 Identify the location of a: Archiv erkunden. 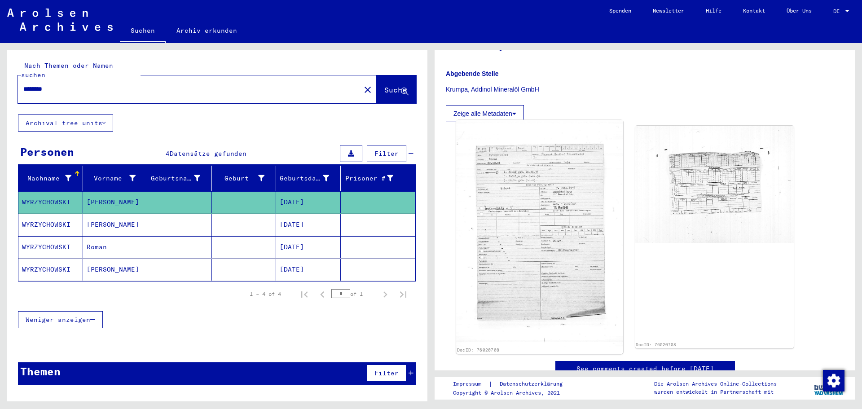
(206, 31).